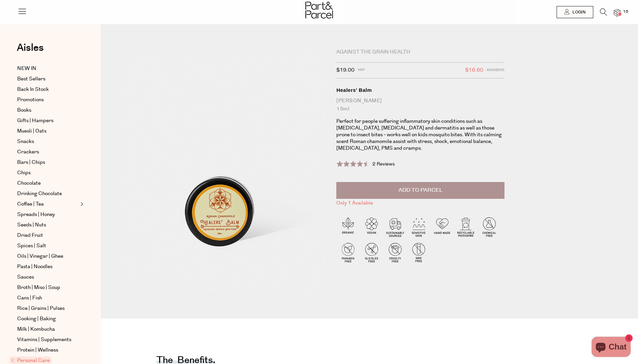 Image resolution: width=638 pixels, height=364 pixels. Describe the element at coordinates (48, 214) in the screenshot. I see `a: Spreads | Honey` at that location.